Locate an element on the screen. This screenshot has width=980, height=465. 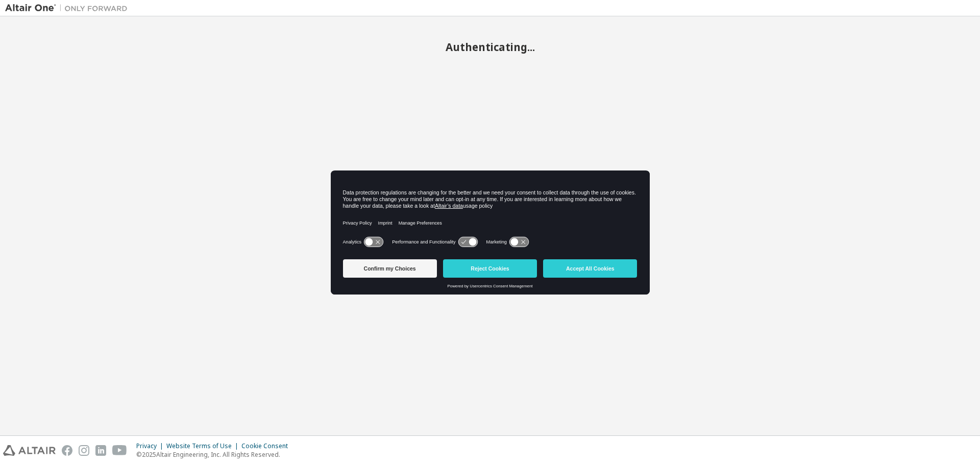
img: Altair One is located at coordinates (69, 8).